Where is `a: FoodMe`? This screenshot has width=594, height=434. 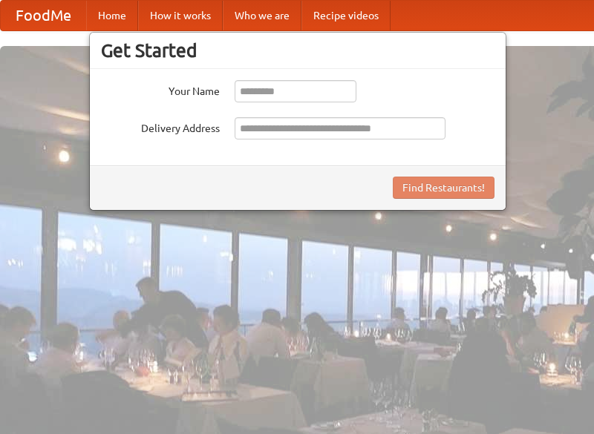
a: FoodMe is located at coordinates (43, 16).